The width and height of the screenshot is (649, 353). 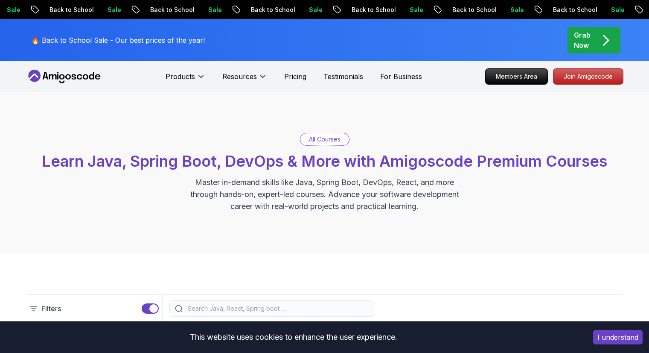 What do you see at coordinates (295, 76) in the screenshot?
I see `p: Pricing` at bounding box center [295, 76].